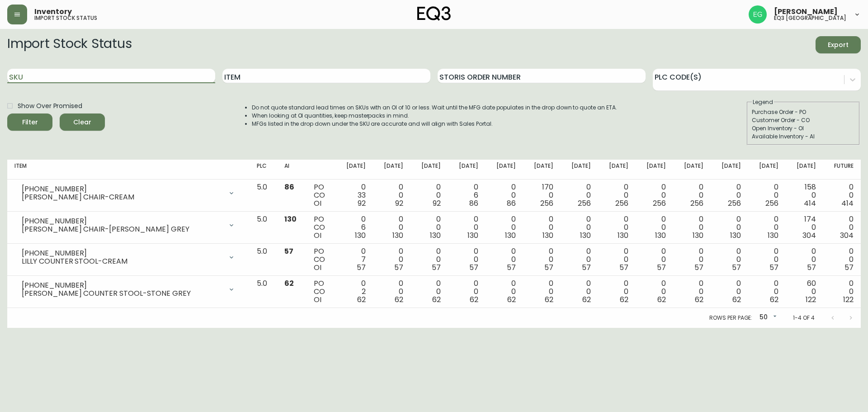  What do you see at coordinates (839, 45) in the screenshot?
I see `span: Export` at bounding box center [839, 45].